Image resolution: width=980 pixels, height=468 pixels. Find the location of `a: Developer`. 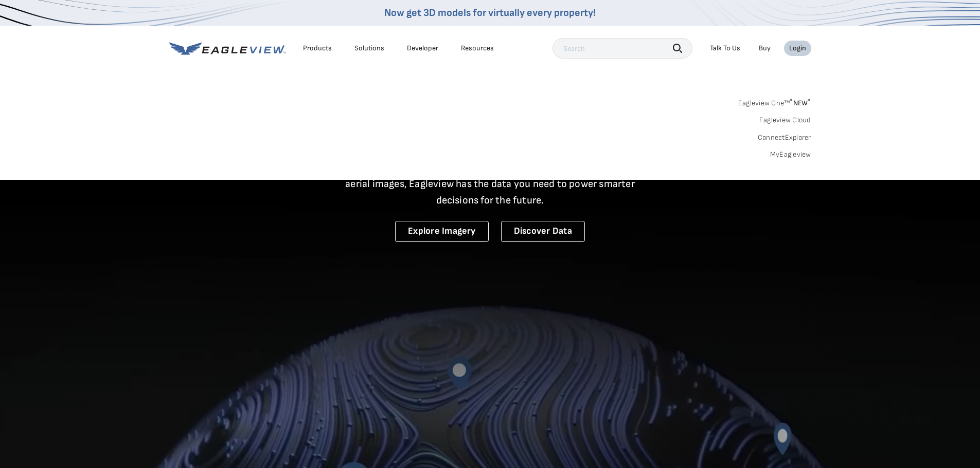

a: Developer is located at coordinates (422, 48).